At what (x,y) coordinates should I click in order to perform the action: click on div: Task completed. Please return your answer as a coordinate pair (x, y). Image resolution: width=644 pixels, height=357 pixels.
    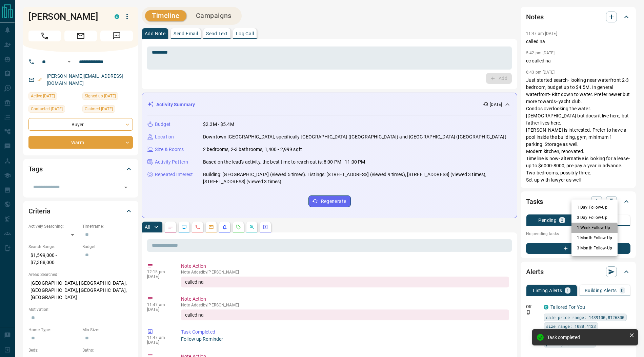
    Looking at the image, I should click on (587, 337).